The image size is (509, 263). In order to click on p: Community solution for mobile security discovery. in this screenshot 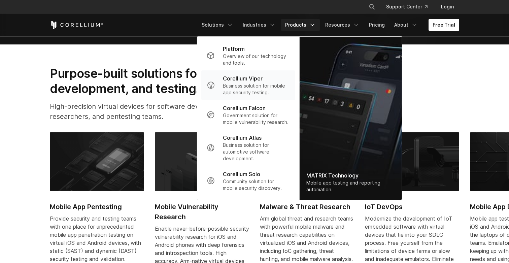, I will do `click(256, 185)`.